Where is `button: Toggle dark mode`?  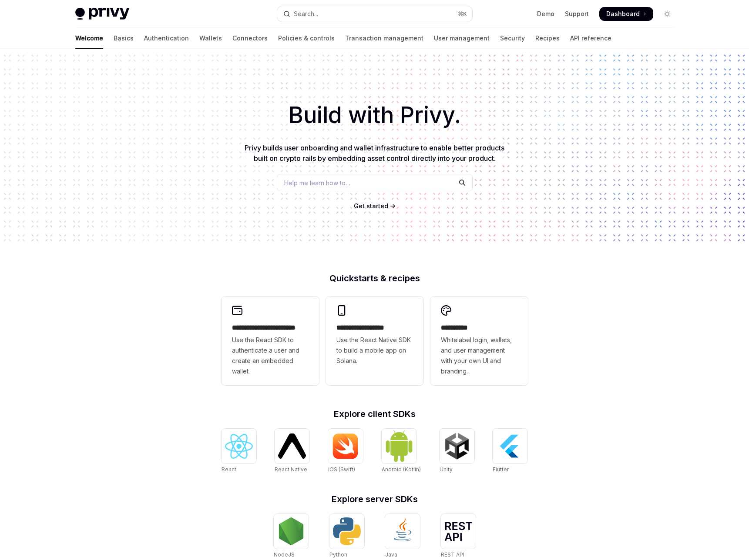 button: Toggle dark mode is located at coordinates (667, 14).